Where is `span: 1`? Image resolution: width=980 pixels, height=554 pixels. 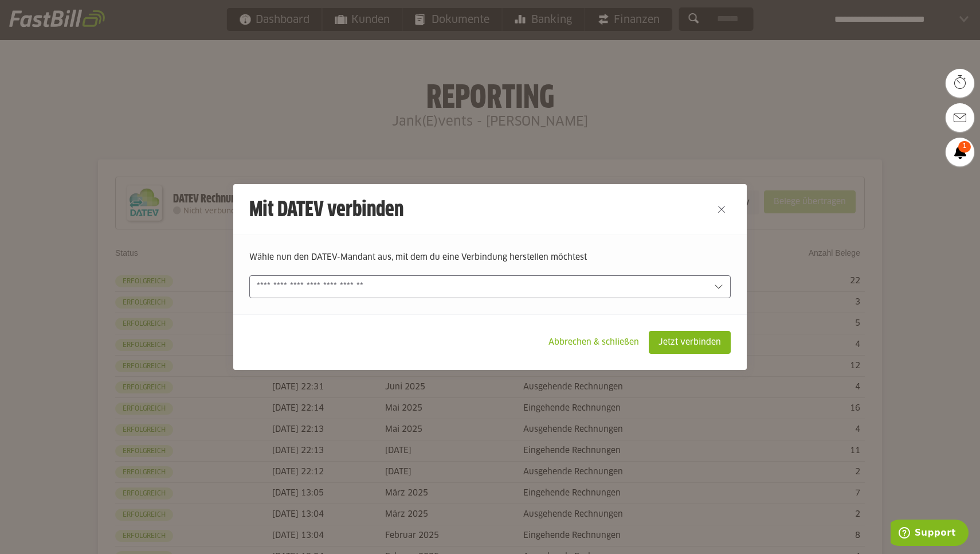 span: 1 is located at coordinates (965, 147).